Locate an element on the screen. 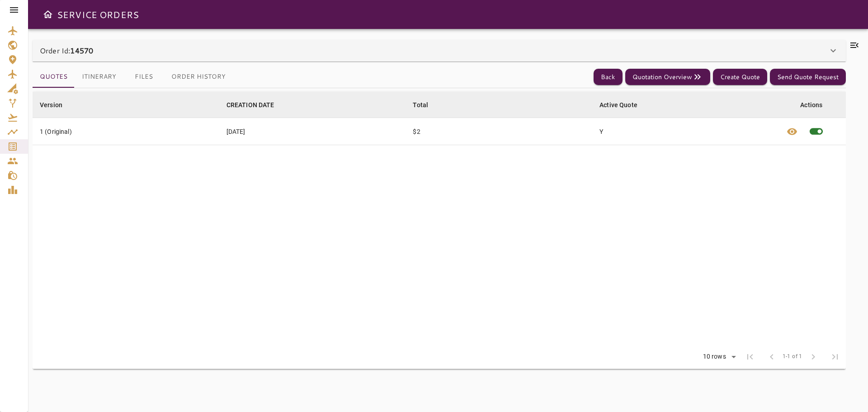  div: CREATION DATE is located at coordinates (251, 105).